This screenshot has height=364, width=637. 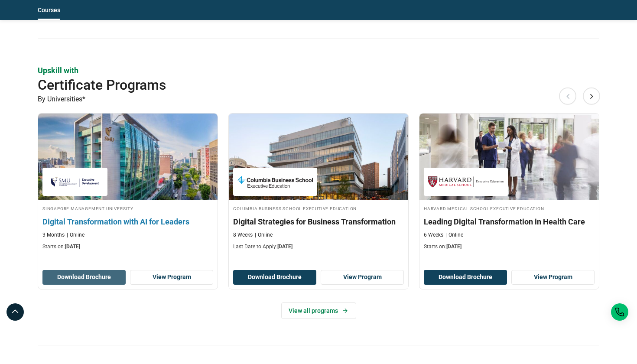 What do you see at coordinates (275, 182) in the screenshot?
I see `img: Columbia Business School Executive Education` at bounding box center [275, 182].